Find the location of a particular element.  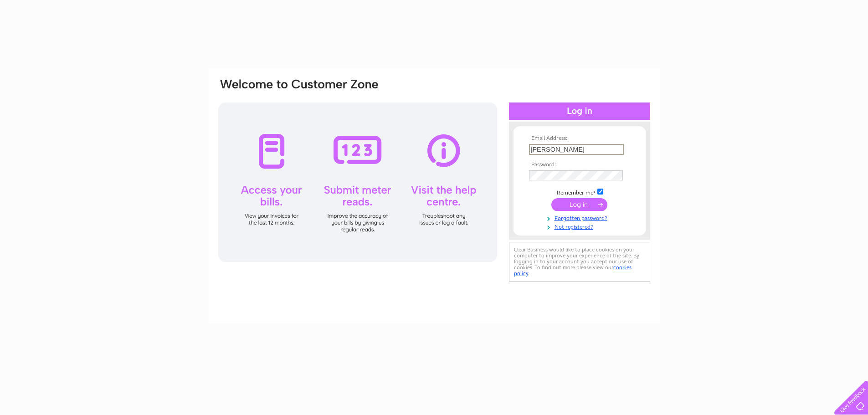

td: Remember me? is located at coordinates (579, 192).